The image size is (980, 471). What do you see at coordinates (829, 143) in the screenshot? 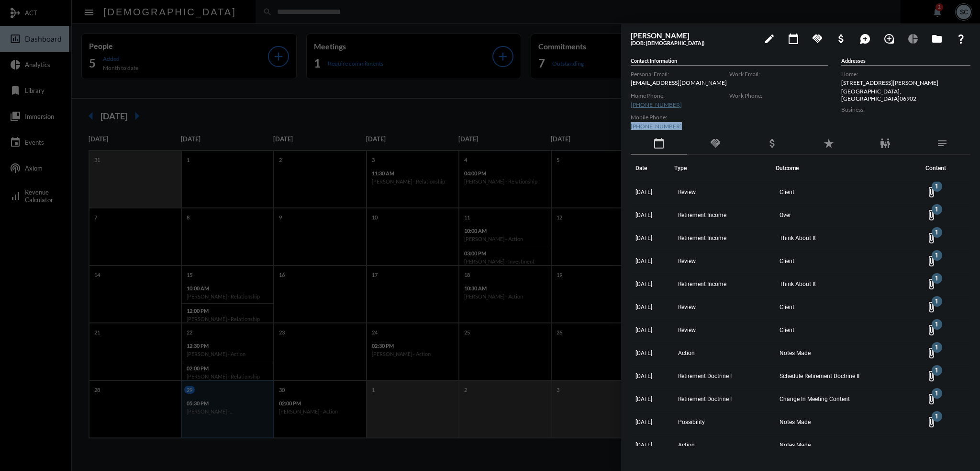
I see `mat-icon: star_rate` at bounding box center [829, 143].